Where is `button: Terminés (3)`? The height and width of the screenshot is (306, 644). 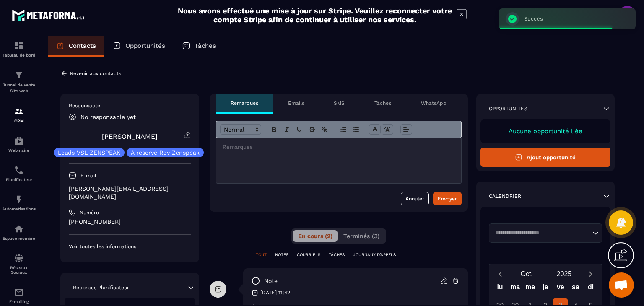
button: Terminés (3) is located at coordinates (361, 236).